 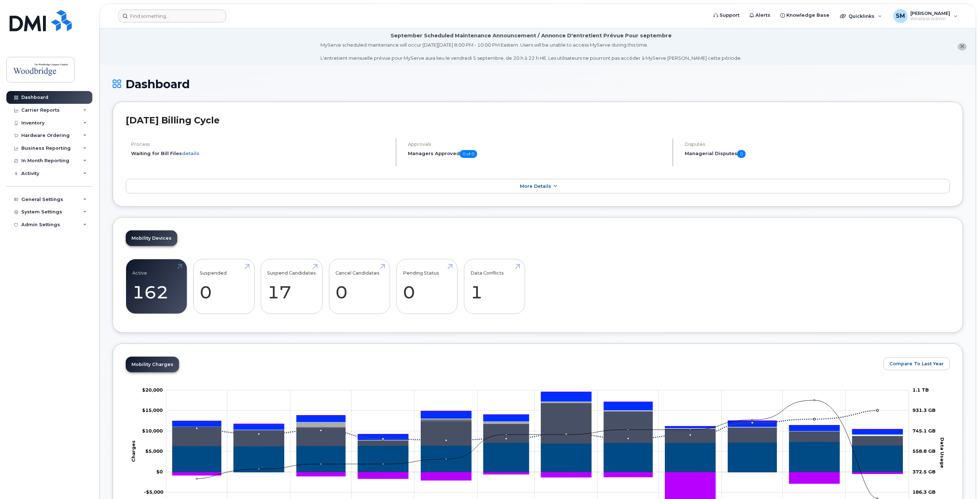 What do you see at coordinates (152, 431) in the screenshot?
I see `tspan: $10,000` at bounding box center [152, 431].